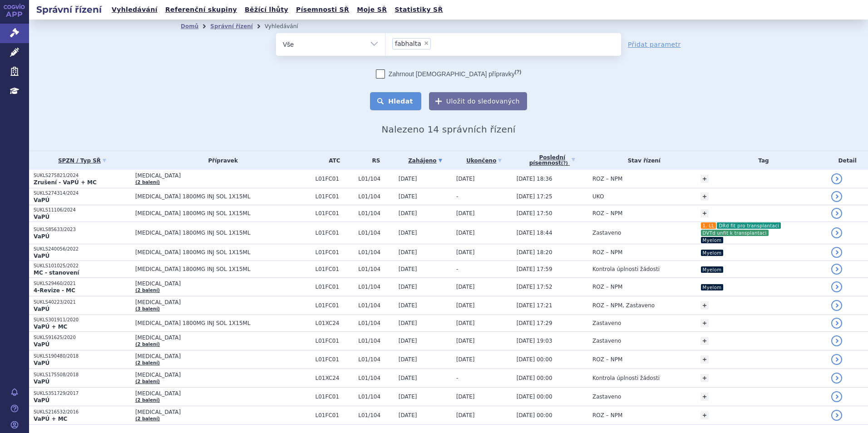 This screenshot has height=433, width=868. What do you see at coordinates (372, 10) in the screenshot?
I see `a: Moje SŘ` at bounding box center [372, 10].